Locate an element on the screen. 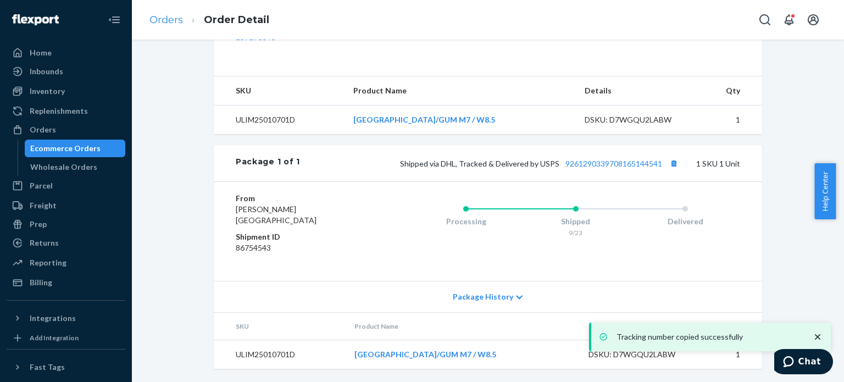 The height and width of the screenshot is (382, 844). svg: close toast is located at coordinates (818, 337).